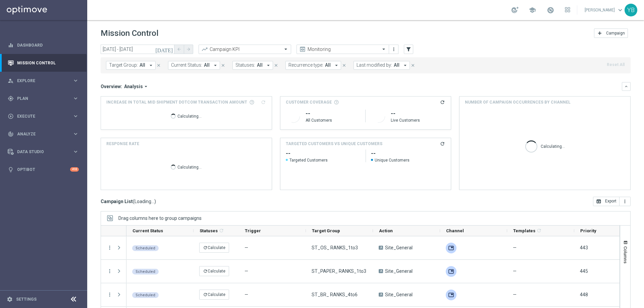 This screenshot has height=308, width=644. I want to click on multiple-options-button: Export to CSV, so click(611, 201).